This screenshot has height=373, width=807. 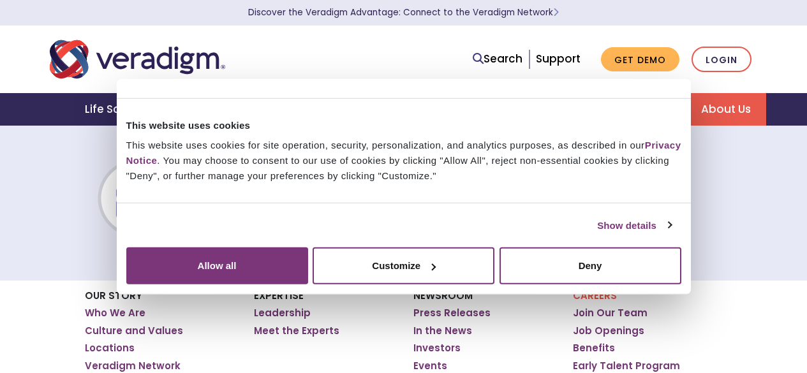 I want to click on a: Veradigm Network, so click(x=133, y=366).